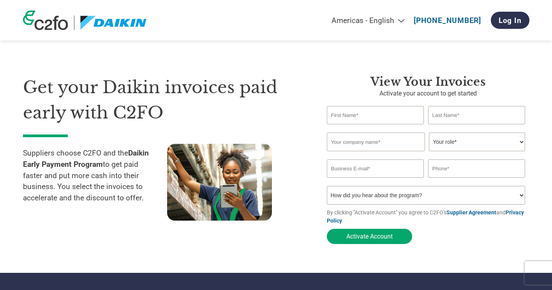  I want to click on img: supply chain worker, so click(220, 182).